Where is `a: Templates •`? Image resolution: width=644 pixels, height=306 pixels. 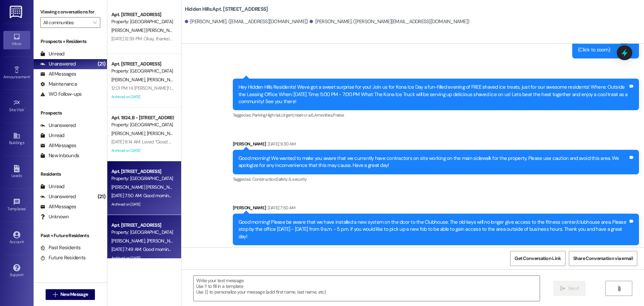
a: Templates • is located at coordinates (17, 205).